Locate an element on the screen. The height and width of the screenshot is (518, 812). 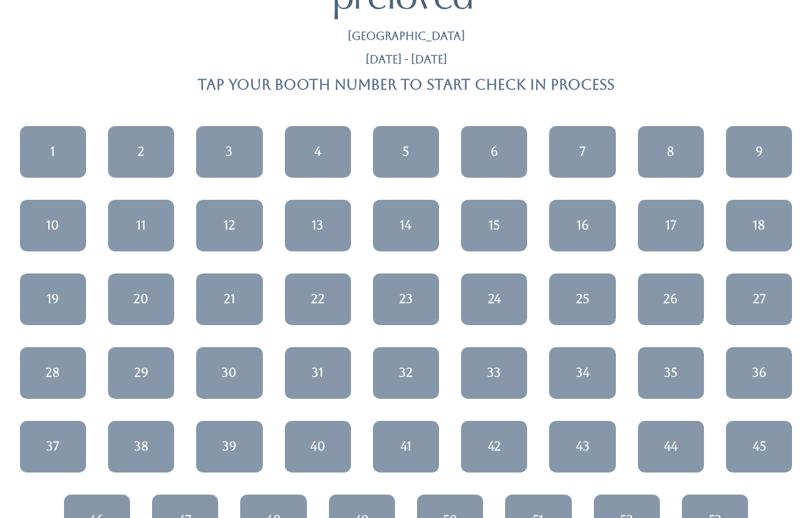
div: 35 is located at coordinates (670, 372).